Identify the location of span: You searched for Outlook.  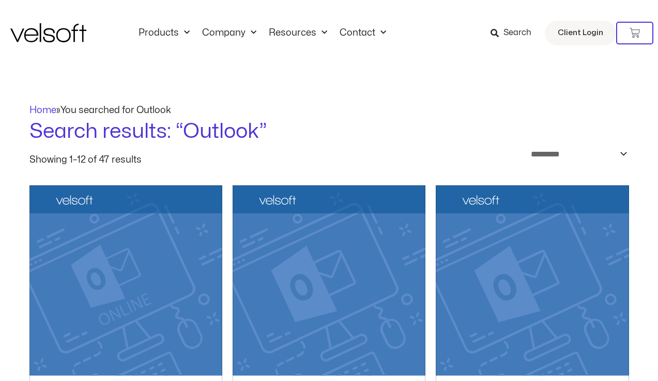
(116, 110).